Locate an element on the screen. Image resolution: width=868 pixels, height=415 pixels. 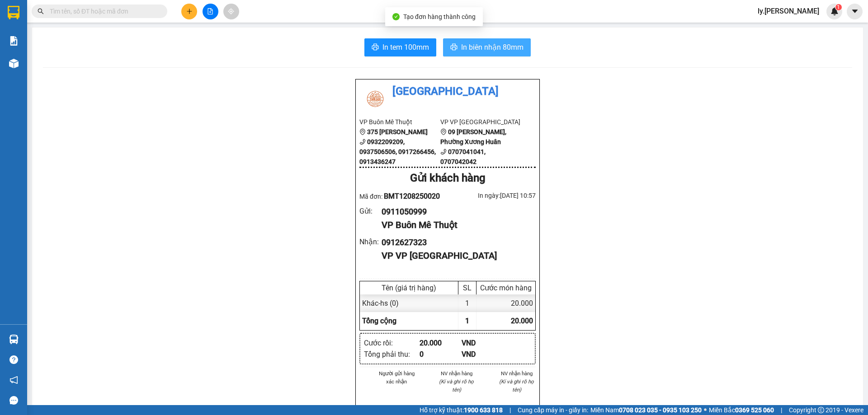
div: Gửi : is located at coordinates (370, 211).